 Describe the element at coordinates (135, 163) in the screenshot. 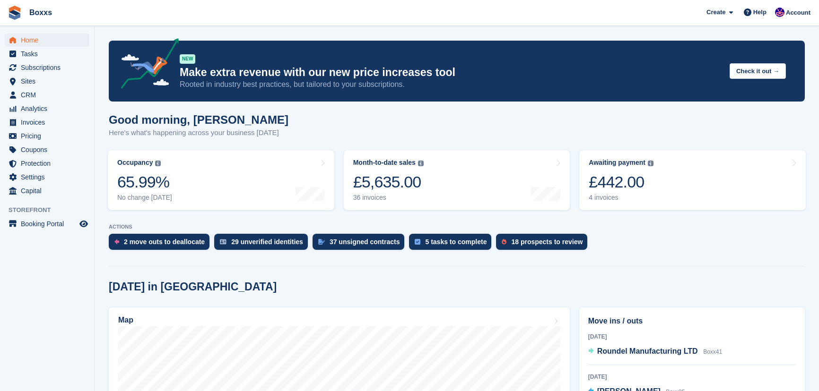

I see `div: Occupancy` at that location.